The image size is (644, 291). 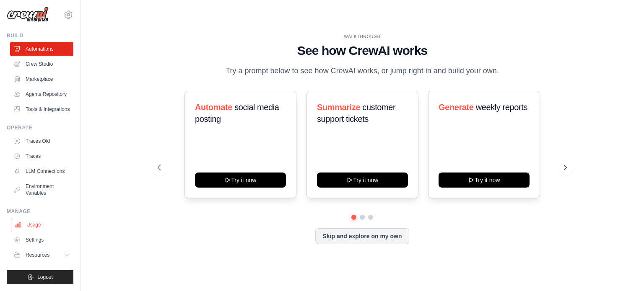 I want to click on div: Operate, so click(x=40, y=127).